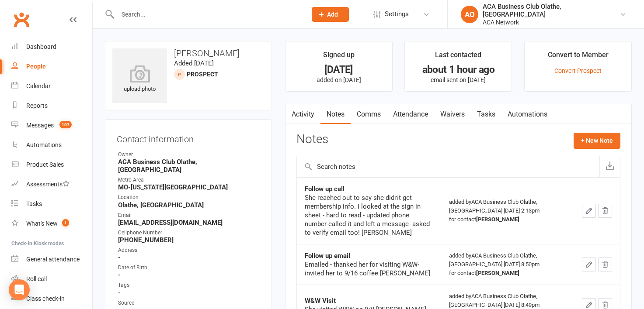 Image resolution: width=644 pixels, height=309 pixels. Describe the element at coordinates (36, 67) in the screenshot. I see `div: People` at that location.